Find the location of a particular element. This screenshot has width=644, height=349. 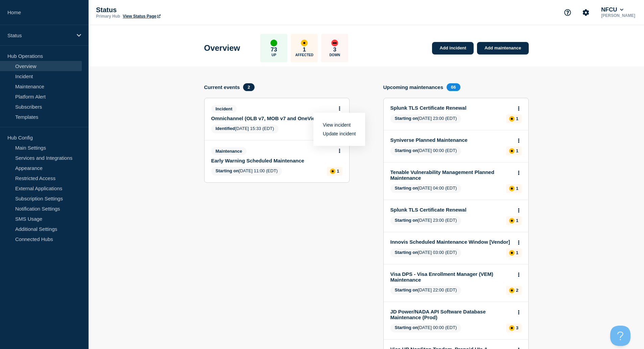

div: down is located at coordinates (335, 43).